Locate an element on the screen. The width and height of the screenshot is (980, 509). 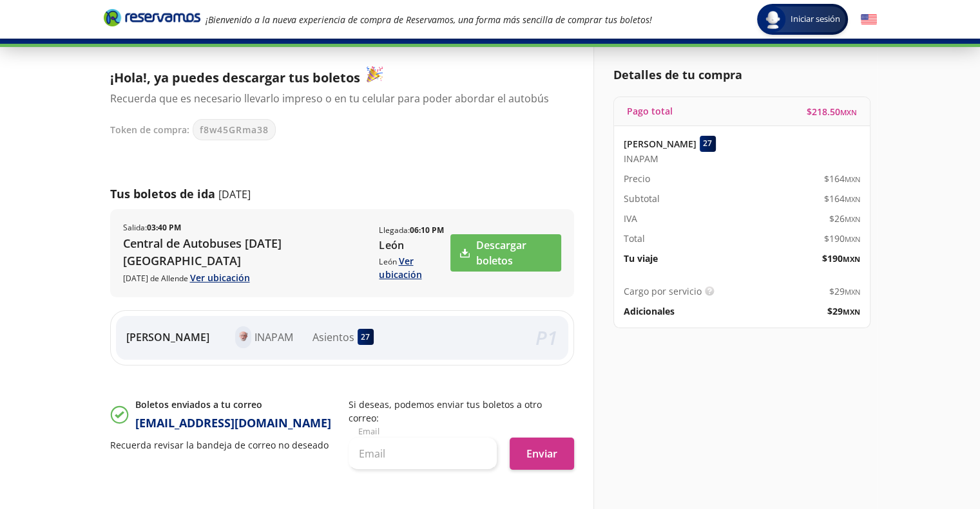
p: Token de compra: is located at coordinates (150, 130).